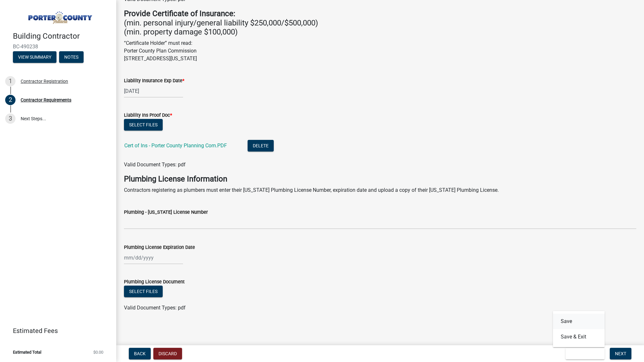  Describe the element at coordinates (154, 81) in the screenshot. I see `label: Liability Insurance Exp Date` at that location.